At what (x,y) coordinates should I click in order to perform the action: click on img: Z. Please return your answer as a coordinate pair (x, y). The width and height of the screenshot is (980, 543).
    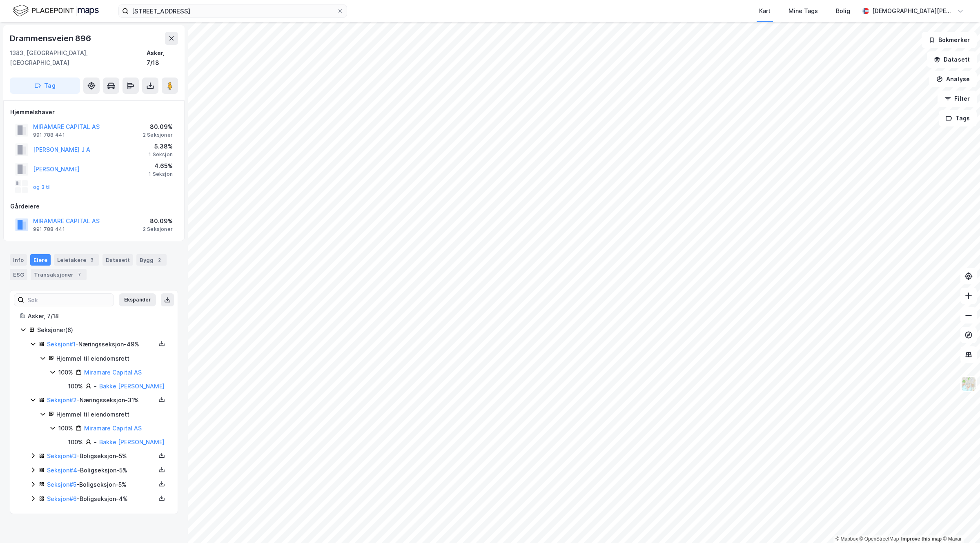
    Looking at the image, I should click on (969, 384).